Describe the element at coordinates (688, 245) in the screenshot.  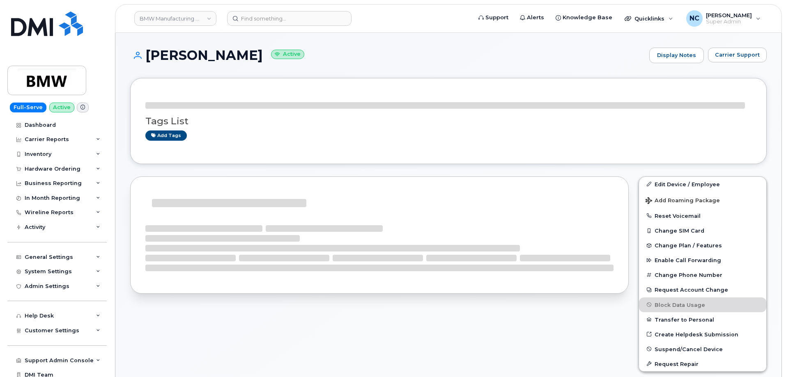
I see `span: Change Plan / Features` at that location.